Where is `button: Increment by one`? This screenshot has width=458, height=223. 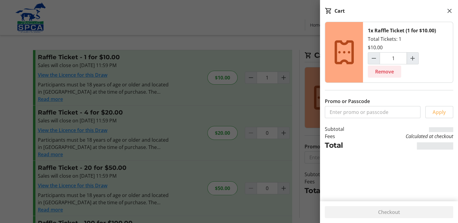 button: Increment by one is located at coordinates (412, 58).